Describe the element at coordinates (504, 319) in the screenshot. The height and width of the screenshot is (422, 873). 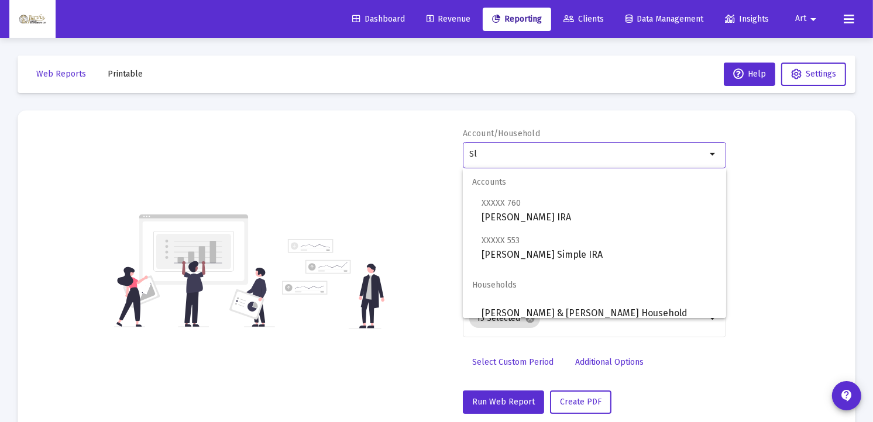
I see `mat-chip: 15 Selected` at that location.